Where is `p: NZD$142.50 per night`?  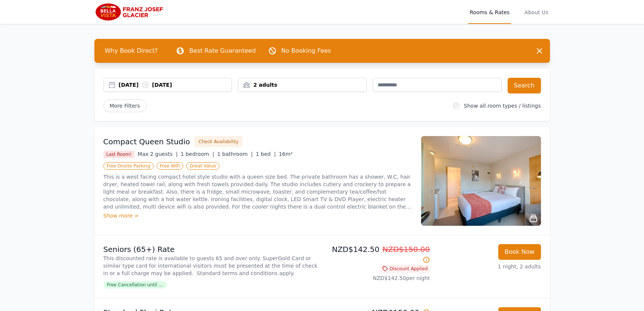 p: NZD$142.50 per night is located at coordinates (378, 279).